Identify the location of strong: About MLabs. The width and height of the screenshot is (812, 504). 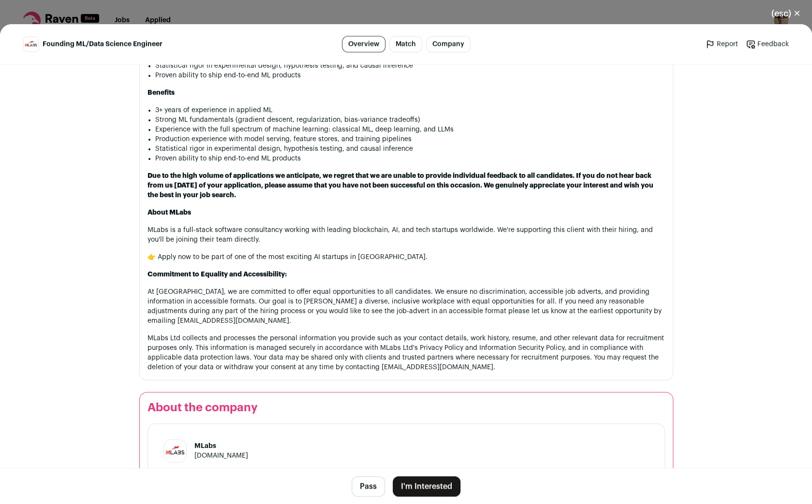
(169, 213).